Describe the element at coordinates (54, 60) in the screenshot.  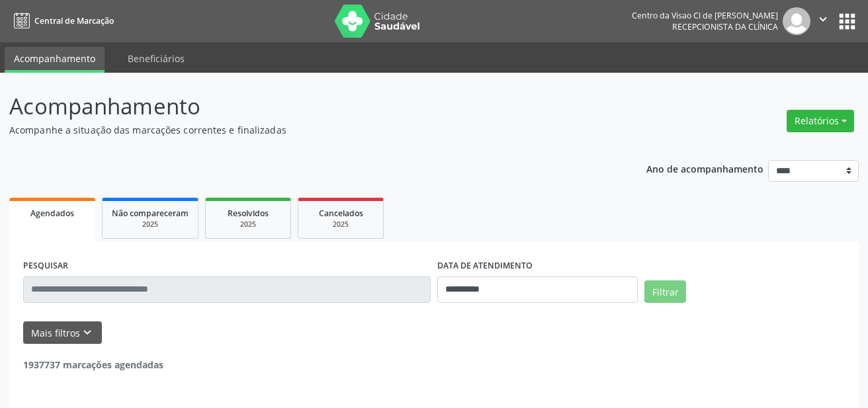
I see `a: Acompanhamento` at that location.